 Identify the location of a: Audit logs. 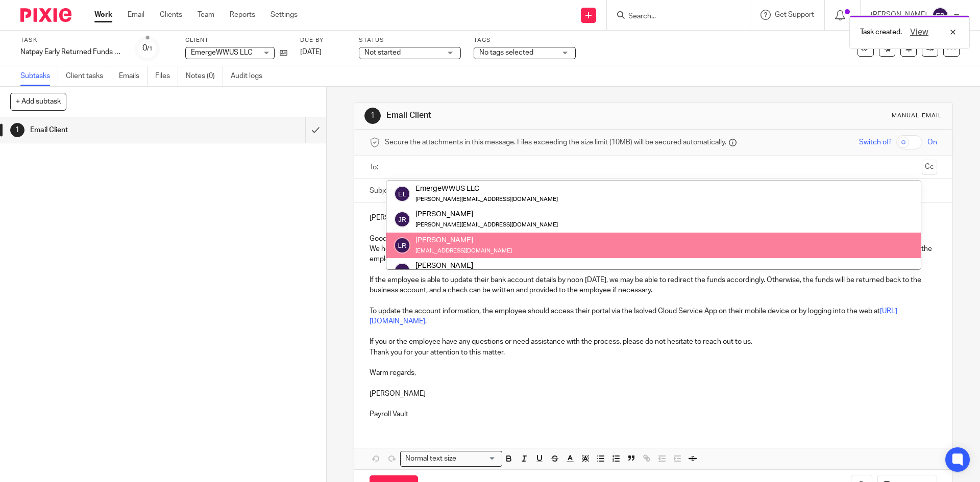
(250, 76).